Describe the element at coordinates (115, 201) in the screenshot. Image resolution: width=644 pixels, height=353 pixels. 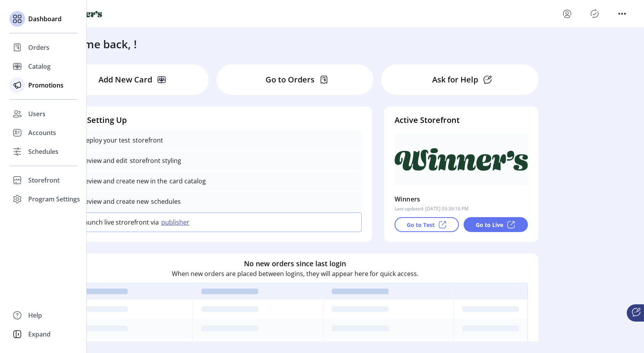
I see `p: Review and create new` at that location.